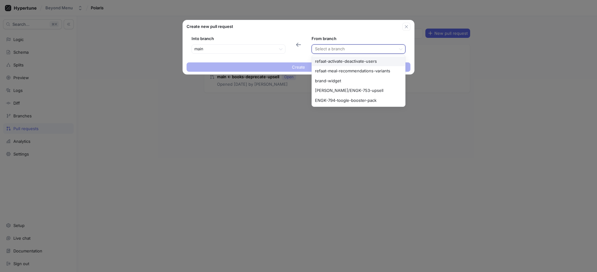 This screenshot has width=597, height=272. What do you see at coordinates (238, 39) in the screenshot?
I see `p: Into branch` at bounding box center [238, 39].